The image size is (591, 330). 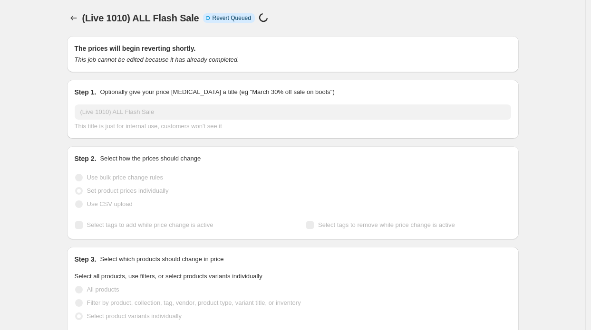 I want to click on span: Select tags to remove while price change is active, so click(x=386, y=225).